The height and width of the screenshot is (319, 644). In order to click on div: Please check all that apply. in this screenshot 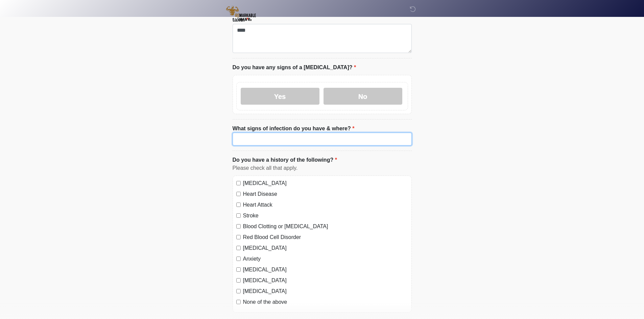, I will do `click(322, 168)`.